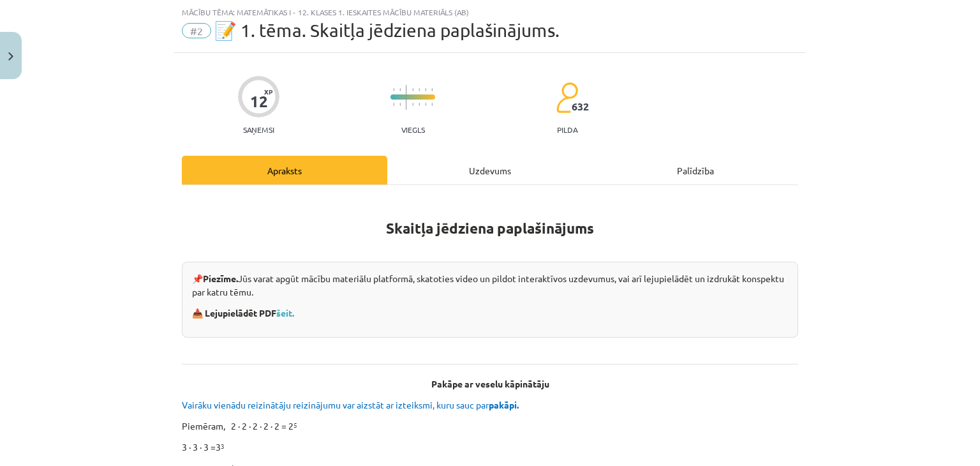 Image resolution: width=980 pixels, height=466 pixels. What do you see at coordinates (386, 30) in the screenshot?
I see `span: 📝 1. tēma. Skaitļa jēdziena paplašinājums.` at bounding box center [386, 30].